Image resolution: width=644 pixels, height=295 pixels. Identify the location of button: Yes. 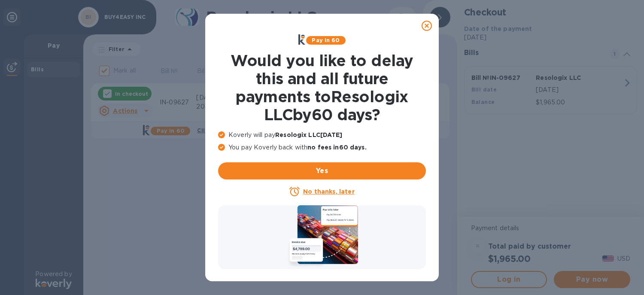
(322, 171).